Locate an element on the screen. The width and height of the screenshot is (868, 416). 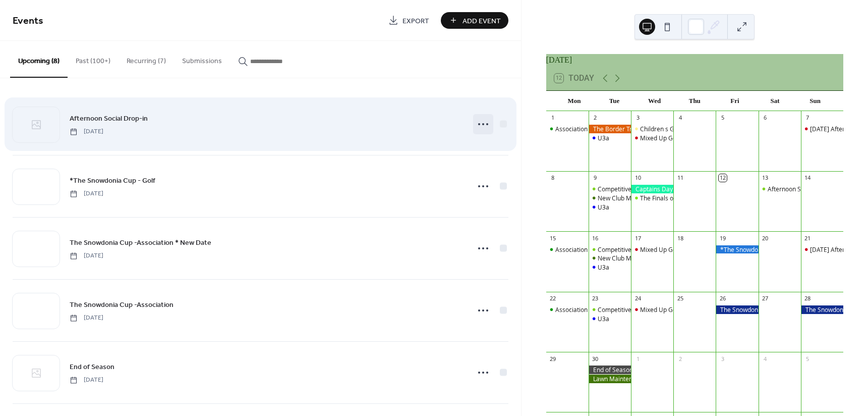
span: *The Snowdonia Cup - Golf is located at coordinates (113, 181).